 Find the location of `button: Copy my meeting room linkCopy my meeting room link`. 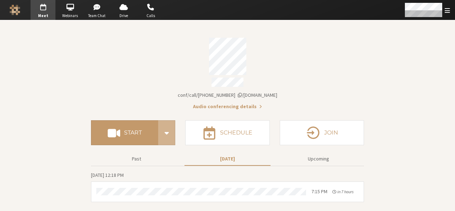

button: Copy my meeting room linkCopy my meeting room link is located at coordinates (228, 95).